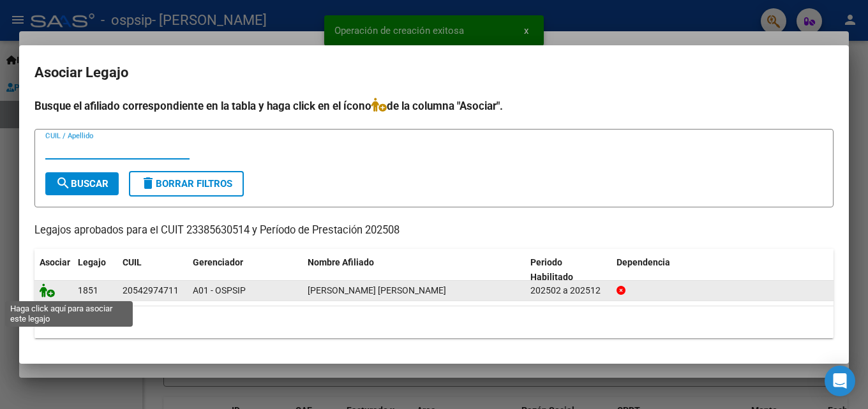 This screenshot has height=409, width=868. Describe the element at coordinates (88, 291) in the screenshot. I see `span: 1851` at that location.